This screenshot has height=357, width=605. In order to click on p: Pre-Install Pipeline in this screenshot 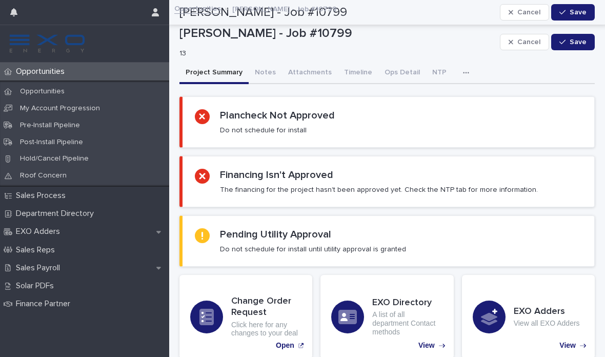, I will do `click(50, 125)`.